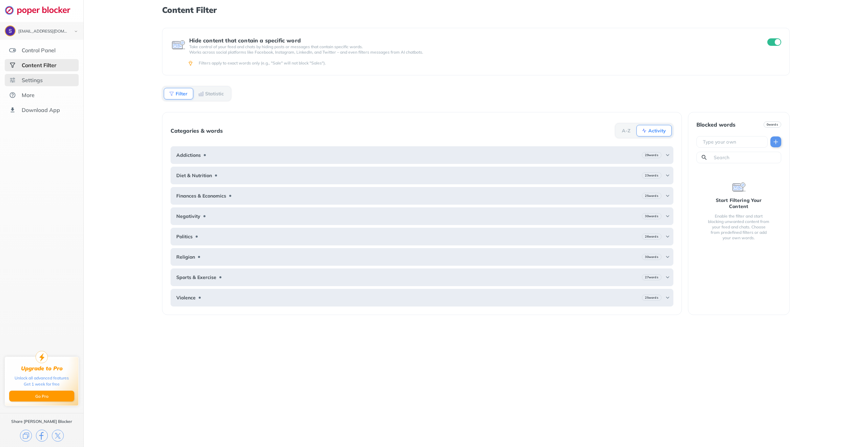 Image resolution: width=868 pixels, height=447 pixels. I want to click on div: Enable the filter and start blocking unwanted content from your feed and chats. Choose from prede..., so click(739, 227).